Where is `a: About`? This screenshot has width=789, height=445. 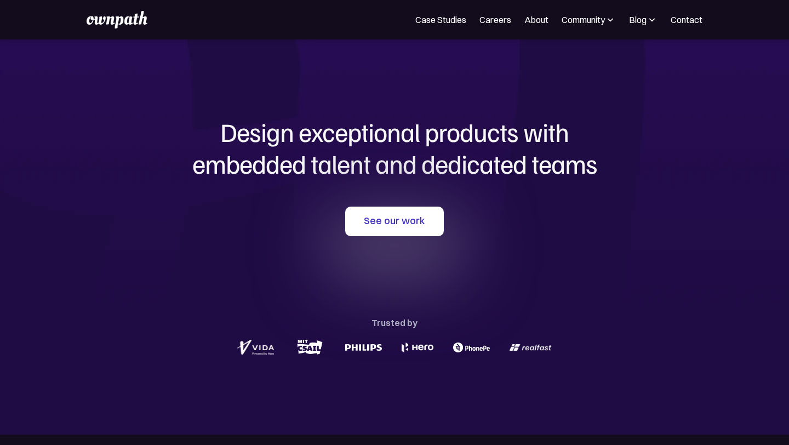 a: About is located at coordinates (536, 20).